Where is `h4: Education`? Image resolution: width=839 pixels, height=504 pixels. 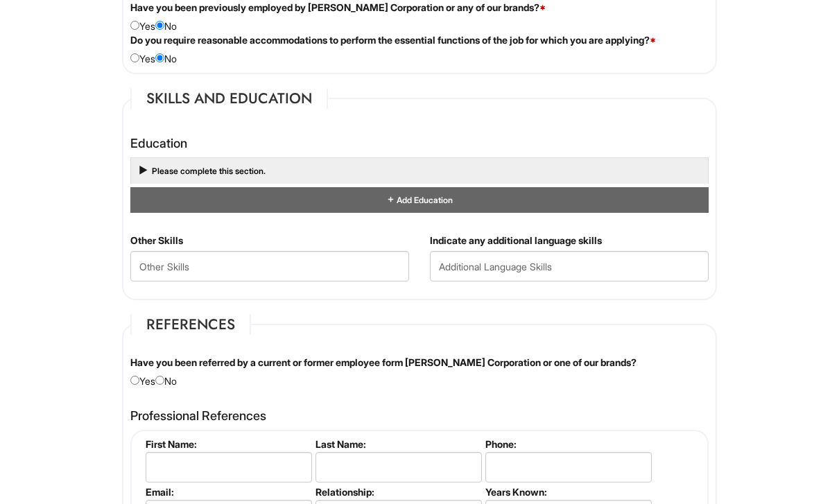 h4: Education is located at coordinates (420, 144).